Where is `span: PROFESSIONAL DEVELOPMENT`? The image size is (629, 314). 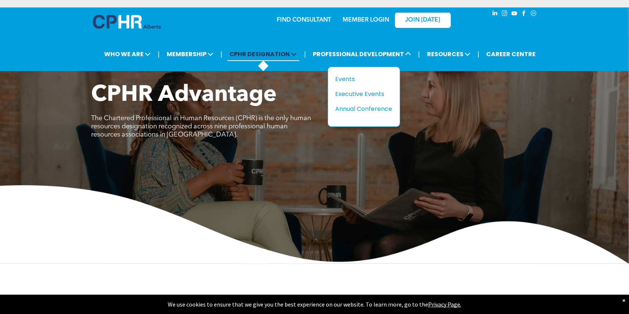 span: PROFESSIONAL DEVELOPMENT is located at coordinates (362, 54).